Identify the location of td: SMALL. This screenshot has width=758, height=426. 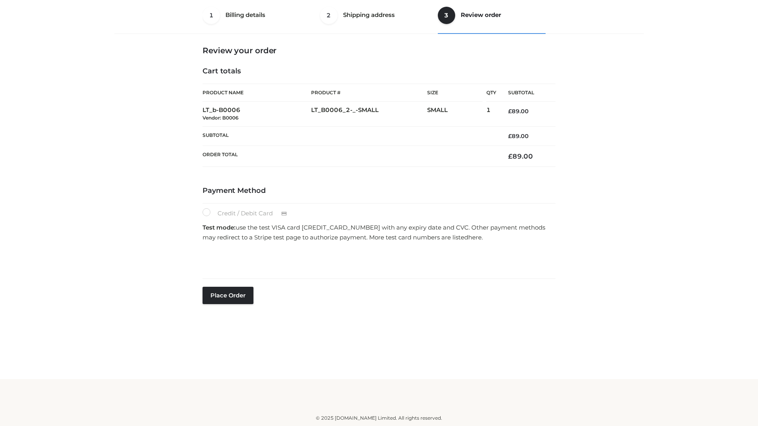
(457, 114).